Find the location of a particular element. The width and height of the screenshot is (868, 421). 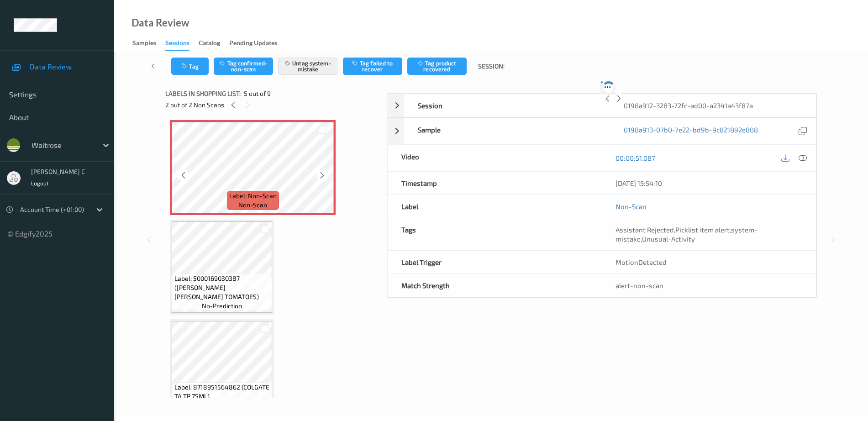

a: Non-Scan is located at coordinates (631, 206).